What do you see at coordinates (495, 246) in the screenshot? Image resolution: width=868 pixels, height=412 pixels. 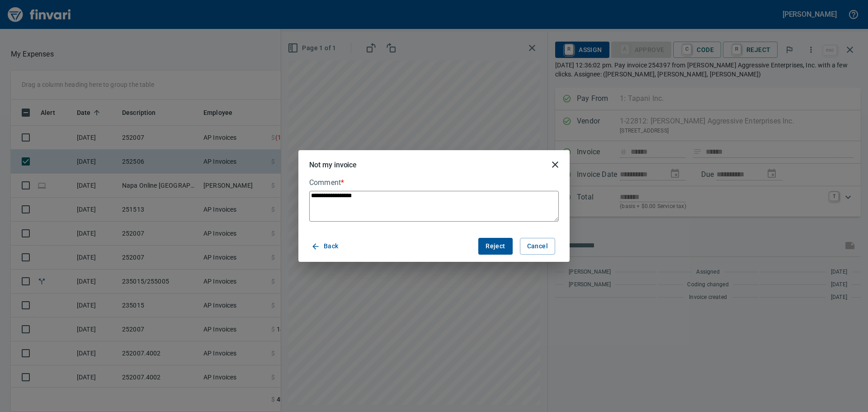 I see `button: Reject` at bounding box center [495, 246].